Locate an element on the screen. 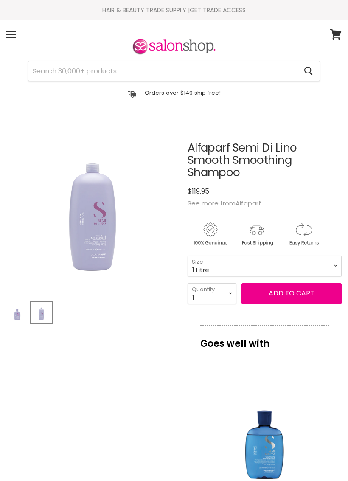  span: Add to cart is located at coordinates (291, 293).